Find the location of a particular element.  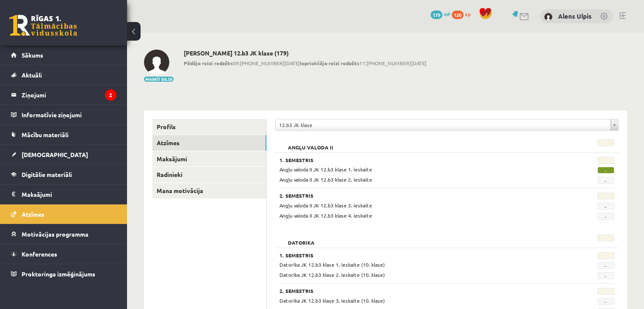

a: Profils is located at coordinates (209, 127).